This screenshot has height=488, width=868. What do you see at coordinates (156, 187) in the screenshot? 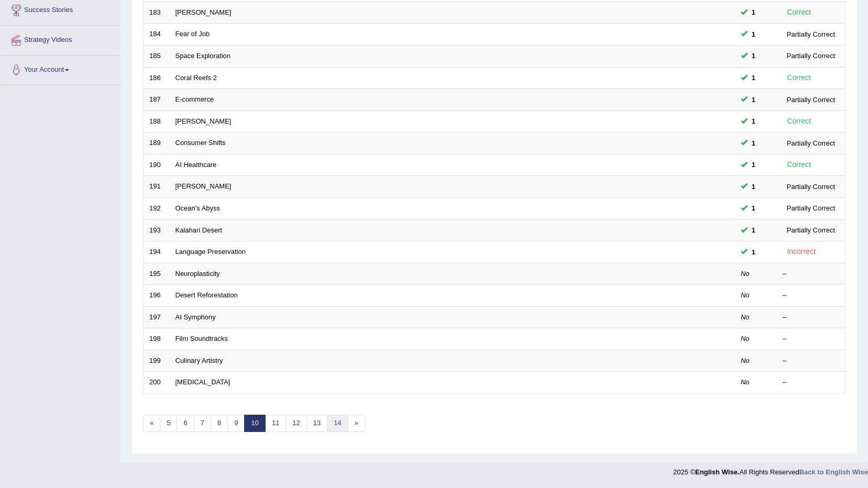
I see `td: 191` at bounding box center [156, 187].